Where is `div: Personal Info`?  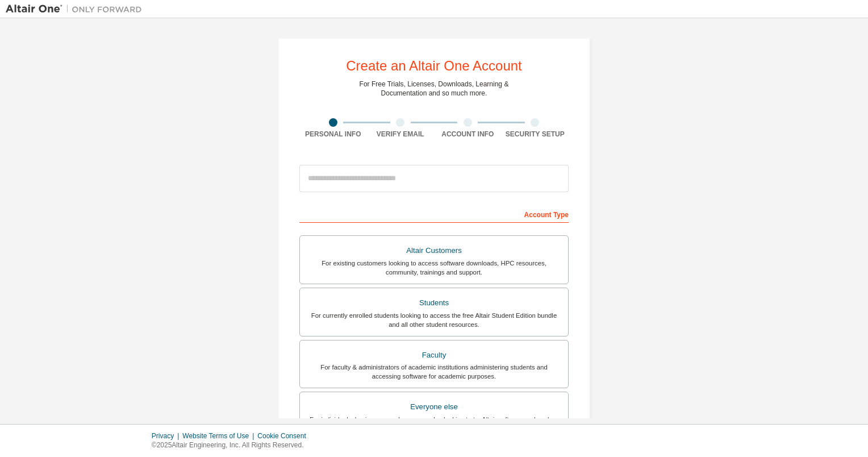
div: Personal Info is located at coordinates (333, 134).